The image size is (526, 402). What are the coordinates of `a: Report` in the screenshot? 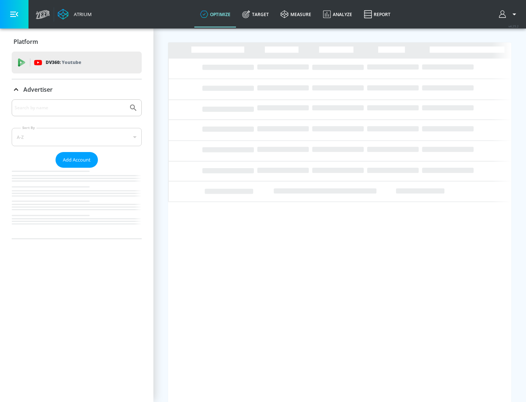 It's located at (377, 14).